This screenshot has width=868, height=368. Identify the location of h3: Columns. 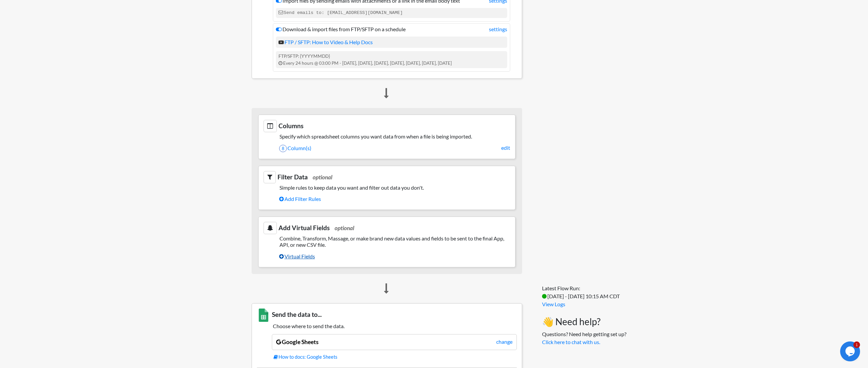
(387, 126).